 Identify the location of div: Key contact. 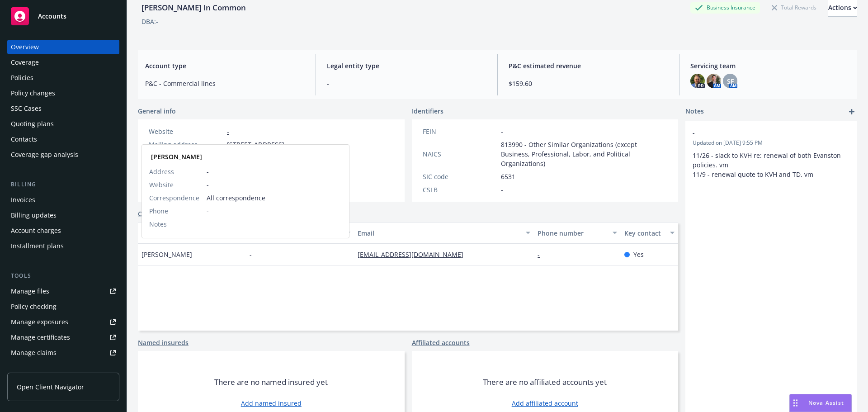
(644, 232).